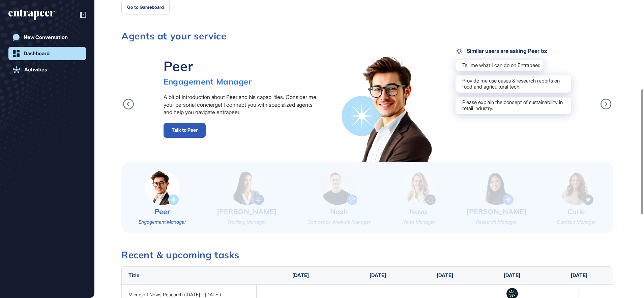 The width and height of the screenshot is (644, 298). Describe the element at coordinates (36, 70) in the screenshot. I see `div: Activities` at that location.